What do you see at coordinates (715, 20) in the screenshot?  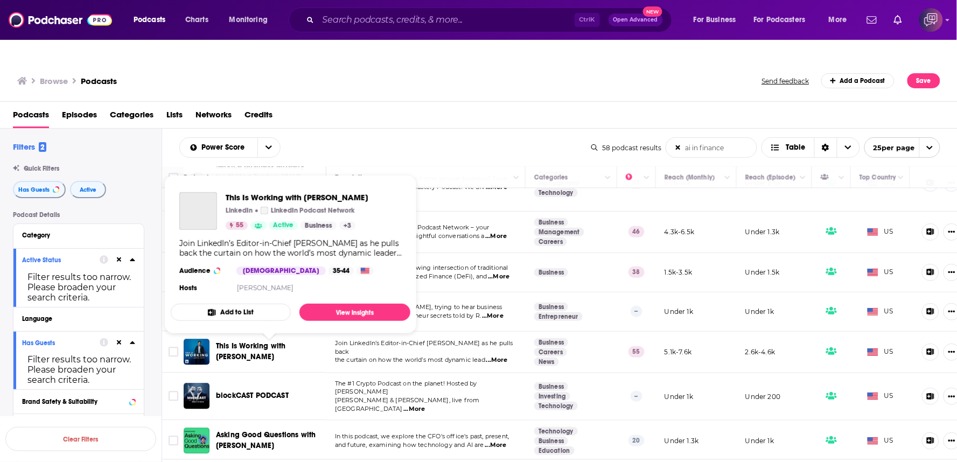 I see `span: For Business` at bounding box center [715, 20].